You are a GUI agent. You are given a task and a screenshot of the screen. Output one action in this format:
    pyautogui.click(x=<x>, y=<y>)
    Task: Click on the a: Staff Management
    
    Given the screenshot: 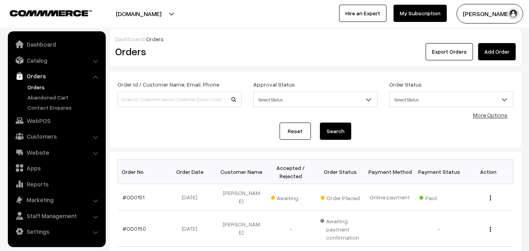 What is the action you would take?
    pyautogui.click(x=56, y=216)
    